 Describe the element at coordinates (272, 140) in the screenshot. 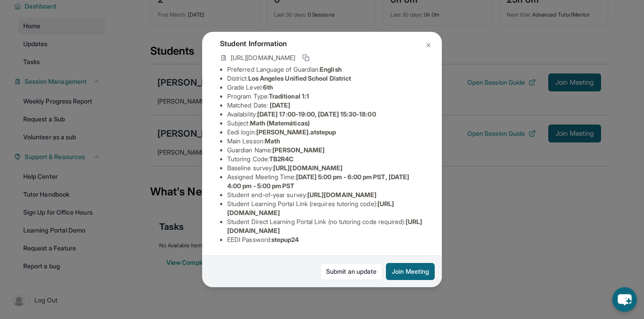

I see `span: Math` at that location.